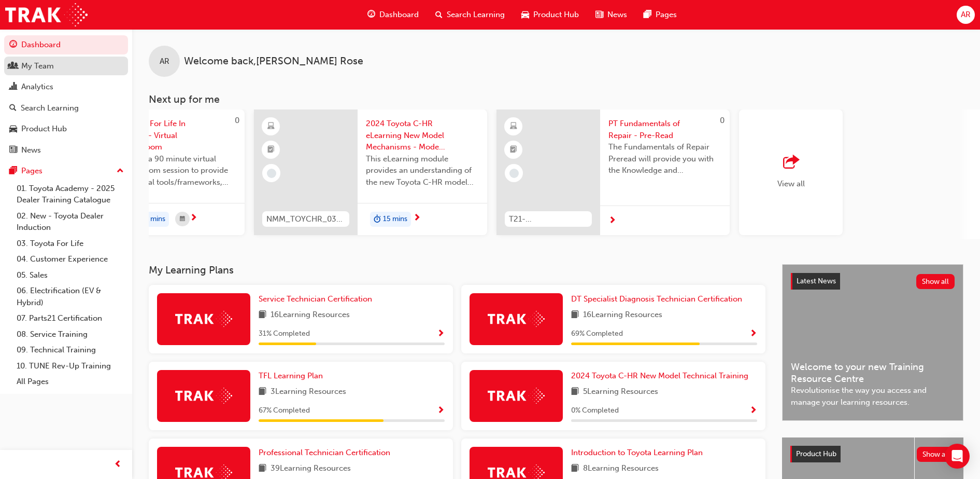 This screenshot has width=980, height=479. What do you see at coordinates (284, 410) in the screenshot?
I see `span: 67 % Completed` at bounding box center [284, 410].